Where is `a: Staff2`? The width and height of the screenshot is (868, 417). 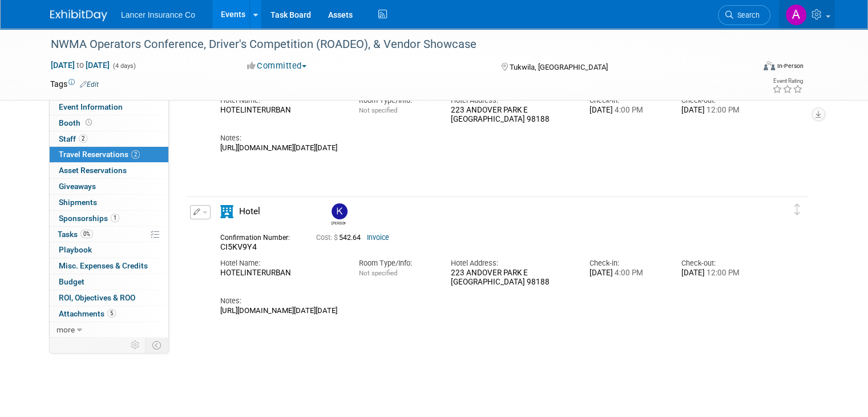 a: Staff2 is located at coordinates (109, 139).